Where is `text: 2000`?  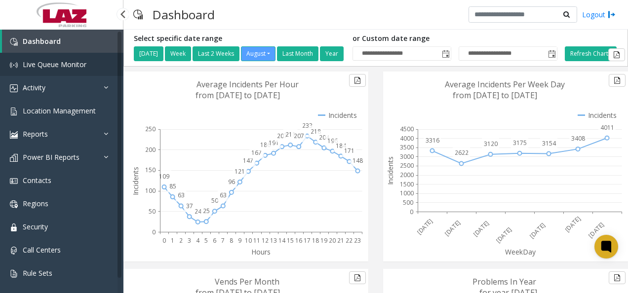
text: 2000 is located at coordinates (407, 175).